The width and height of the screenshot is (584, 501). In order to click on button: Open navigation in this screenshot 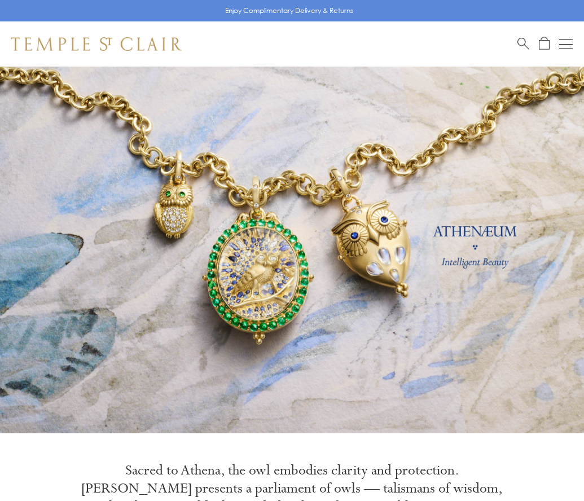, I will do `click(566, 44)`.